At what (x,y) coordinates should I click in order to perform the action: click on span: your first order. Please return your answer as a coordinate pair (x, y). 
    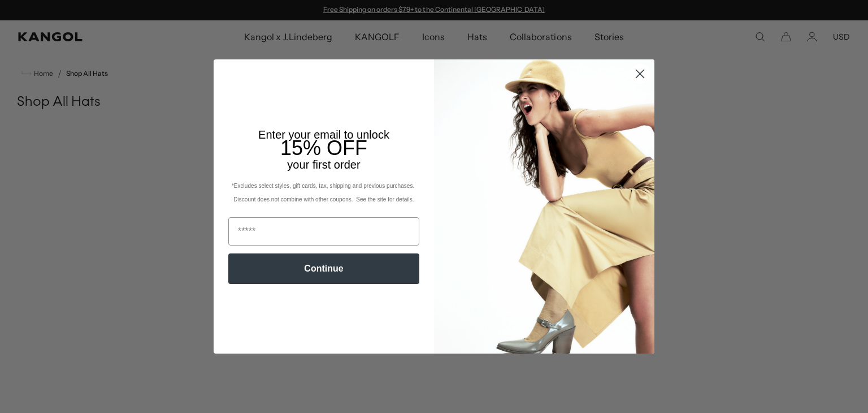
    Looking at the image, I should click on (323, 165).